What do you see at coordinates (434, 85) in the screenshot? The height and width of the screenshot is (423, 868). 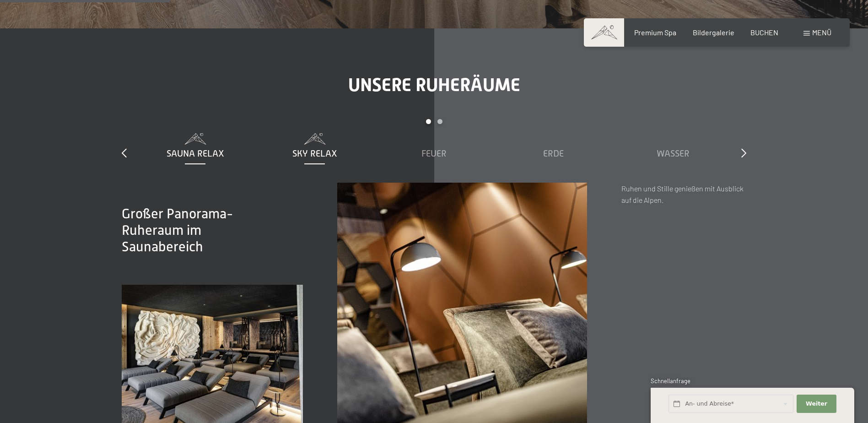 I see `span: Unsere Ruheräume` at bounding box center [434, 85].